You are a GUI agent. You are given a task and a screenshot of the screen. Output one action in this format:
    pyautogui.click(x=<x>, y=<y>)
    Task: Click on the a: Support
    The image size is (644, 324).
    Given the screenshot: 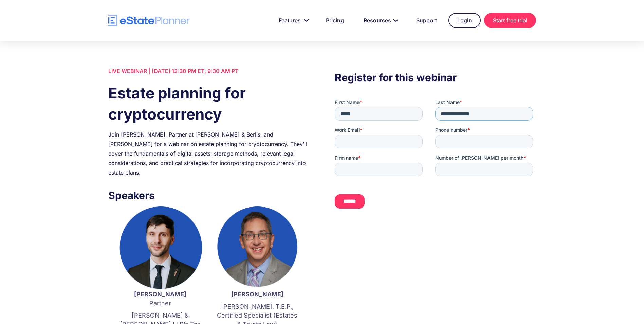 What is the action you would take?
    pyautogui.click(x=426, y=20)
    